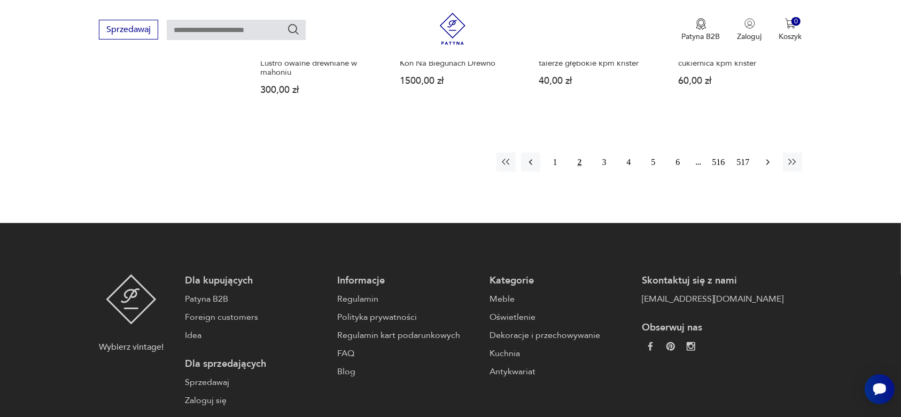 This screenshot has width=901, height=417. I want to click on p: Dla sprzedających, so click(256, 365).